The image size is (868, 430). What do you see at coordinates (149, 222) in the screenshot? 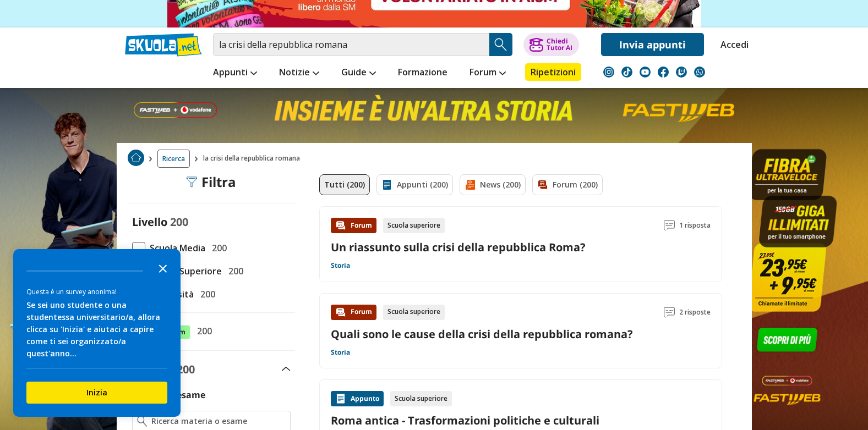
I see `label: Livello` at bounding box center [149, 222].